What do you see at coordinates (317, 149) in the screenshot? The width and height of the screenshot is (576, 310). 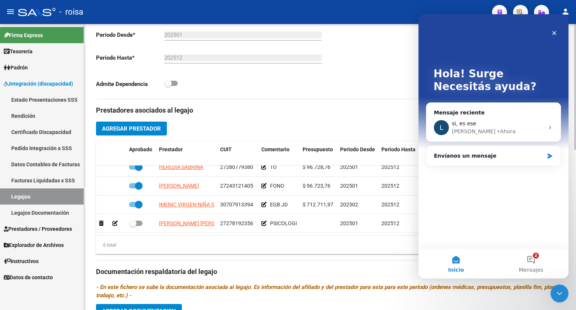 I see `span: Presupuesto` at bounding box center [317, 149].